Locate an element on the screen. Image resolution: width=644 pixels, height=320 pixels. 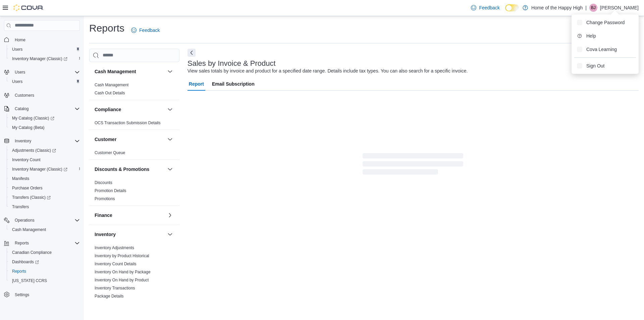
a: Cash Management is located at coordinates (29, 229).